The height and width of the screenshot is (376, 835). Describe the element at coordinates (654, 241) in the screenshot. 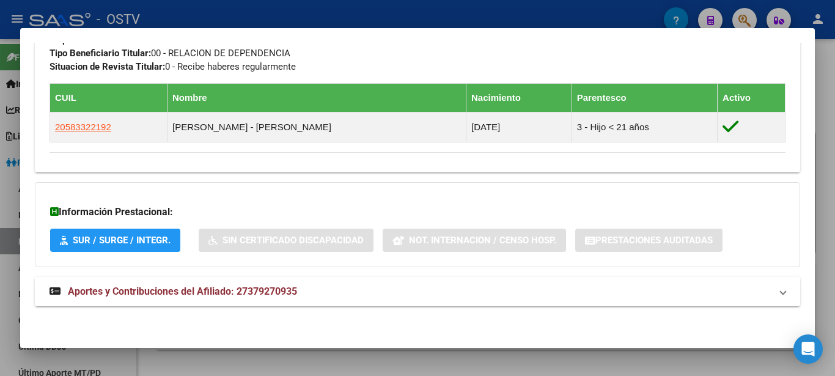

I see `span: Prestaciones Auditadas` at that location.